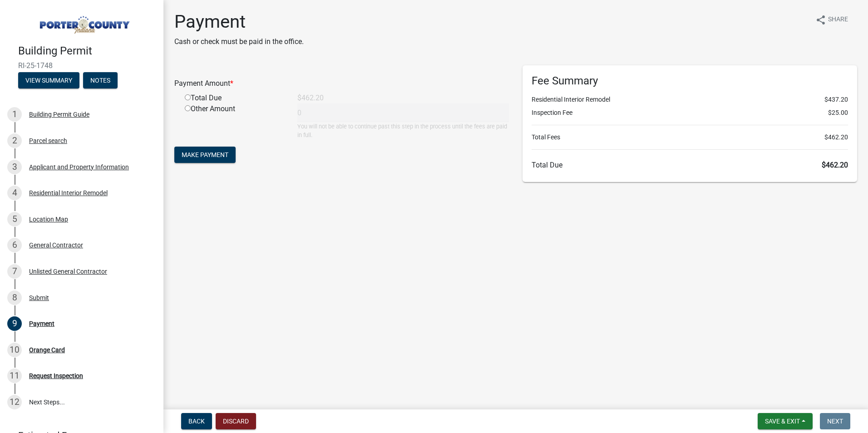 This screenshot has width=868, height=433. Describe the element at coordinates (838, 20) in the screenshot. I see `span: Share` at that location.